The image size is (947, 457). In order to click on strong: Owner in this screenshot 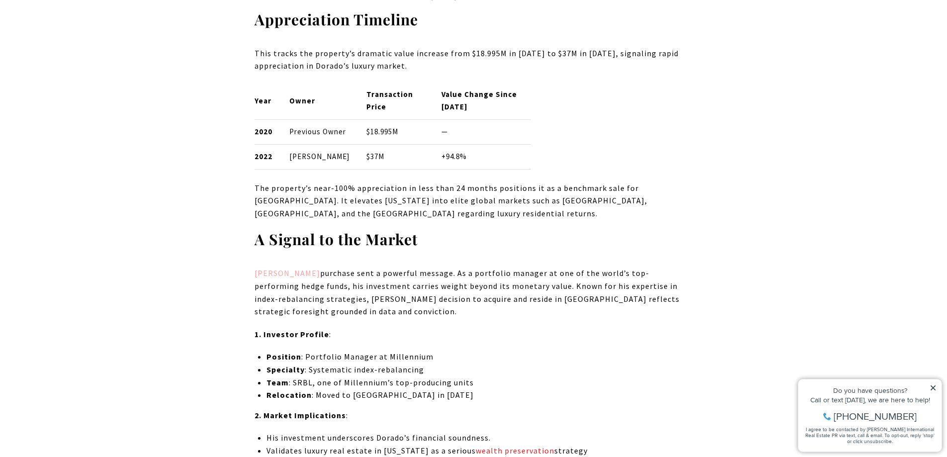, I will do `click(302, 100)`.